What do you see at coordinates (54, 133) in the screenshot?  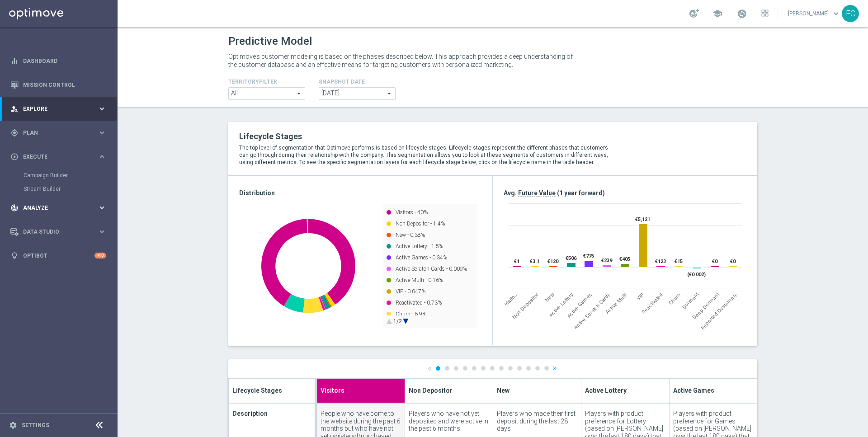 I see `div: Plan` at bounding box center [54, 133].